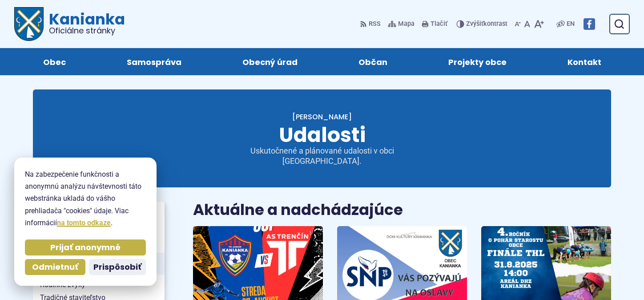 The width and height of the screenshot is (644, 300). What do you see at coordinates (406, 24) in the screenshot?
I see `span: Mapa` at bounding box center [406, 24].